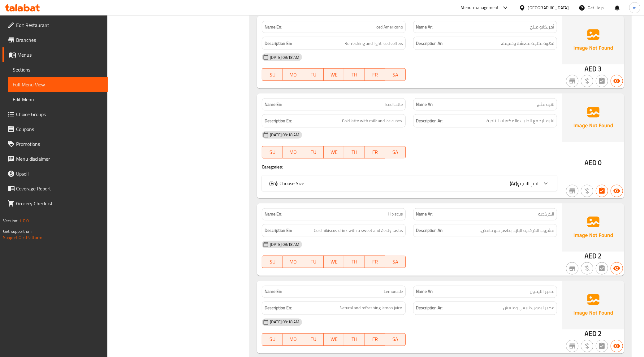 This screenshot has height=357, width=644. What do you see at coordinates (24, 221) in the screenshot?
I see `span: 1.0.0` at bounding box center [24, 221].